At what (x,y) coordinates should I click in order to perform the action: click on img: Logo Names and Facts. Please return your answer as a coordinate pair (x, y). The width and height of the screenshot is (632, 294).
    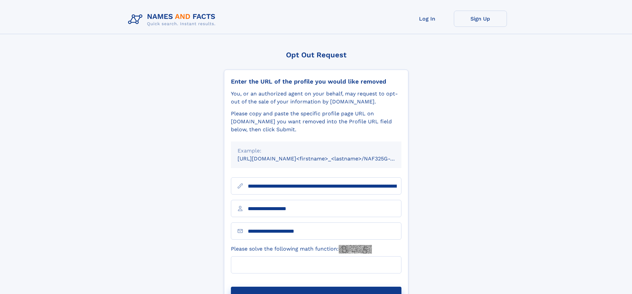
    Looking at the image, I should click on (173, 20).